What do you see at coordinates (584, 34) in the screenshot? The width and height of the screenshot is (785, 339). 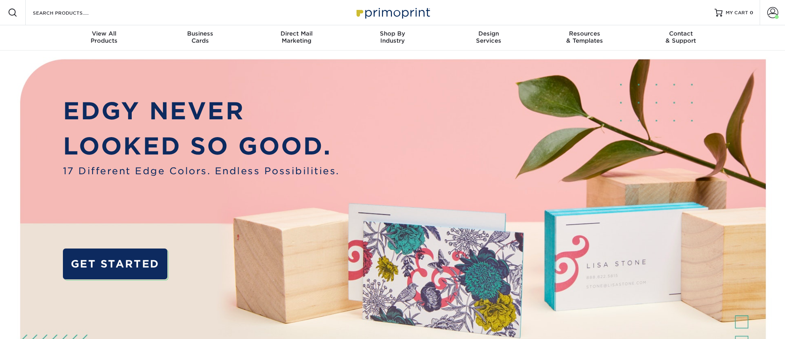 I see `span: Resources` at bounding box center [584, 34].